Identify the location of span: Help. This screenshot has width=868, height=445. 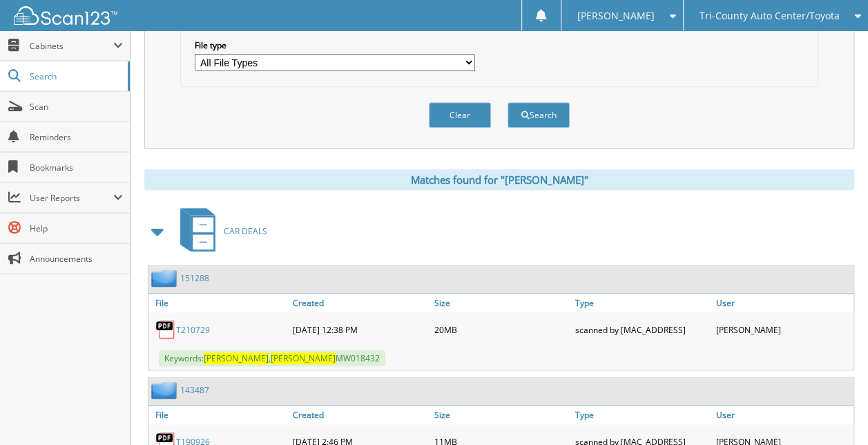
(76, 228).